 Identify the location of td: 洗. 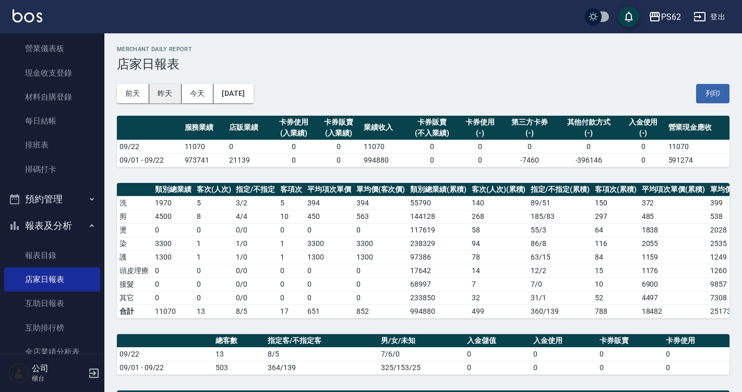
(135, 203).